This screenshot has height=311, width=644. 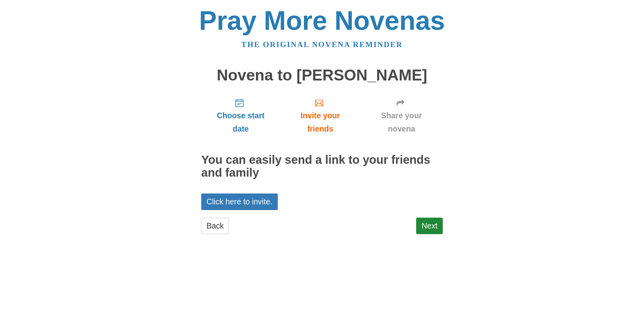 What do you see at coordinates (401, 116) in the screenshot?
I see `a: Share your novena` at bounding box center [401, 116].